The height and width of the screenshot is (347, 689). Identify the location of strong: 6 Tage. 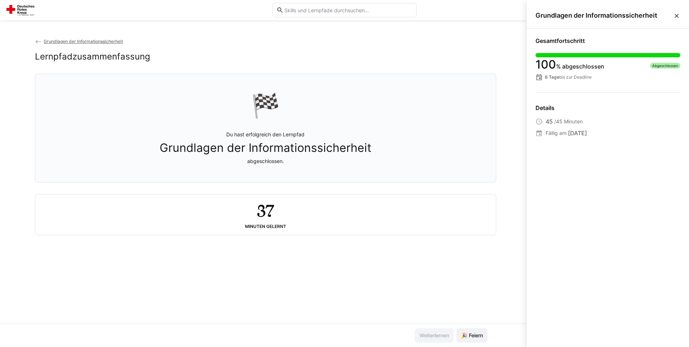
(552, 77).